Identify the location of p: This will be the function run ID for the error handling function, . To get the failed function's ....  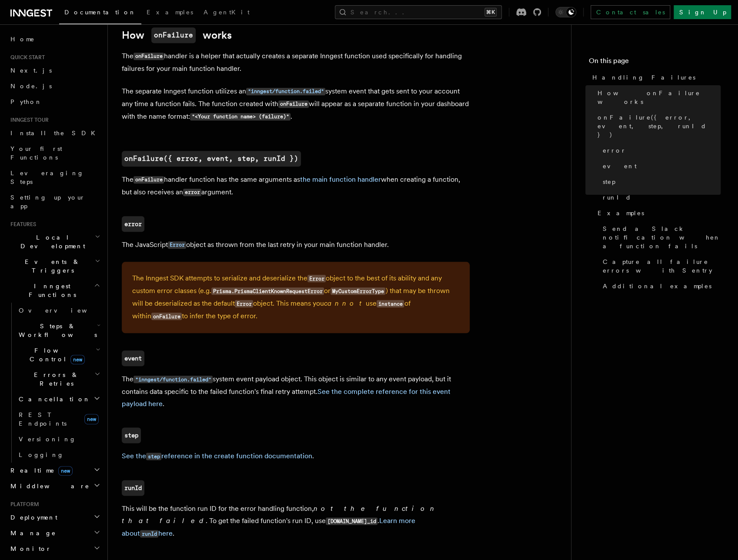
(296, 521).